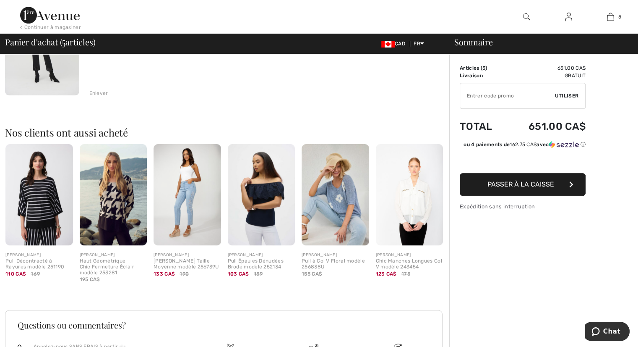  Describe the element at coordinates (564, 144) in the screenshot. I see `img: Sezzle` at that location.